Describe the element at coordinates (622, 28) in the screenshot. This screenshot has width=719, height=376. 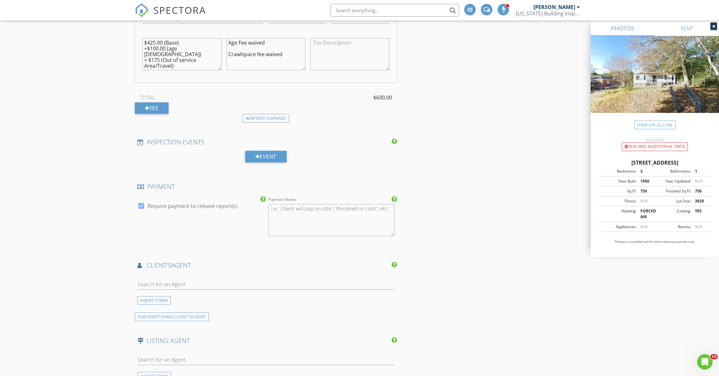
I see `a: PHOTOS` at that location.